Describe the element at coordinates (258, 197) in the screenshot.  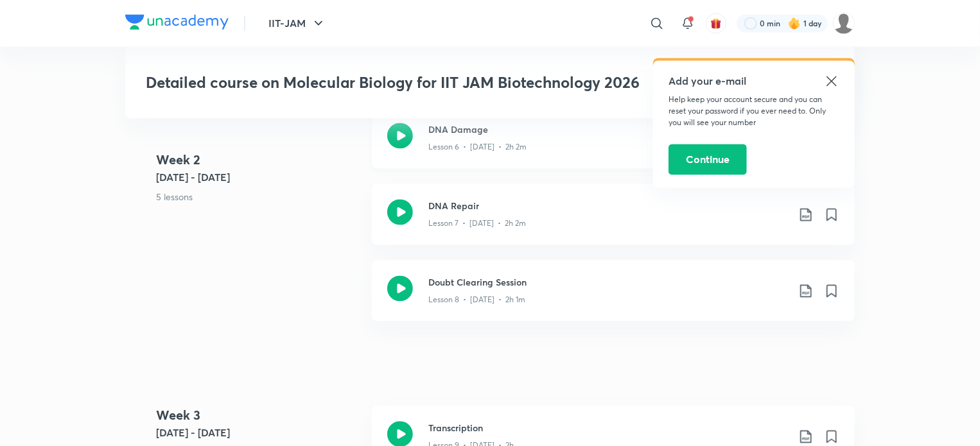
I see `p: 5 lessons` at that location.